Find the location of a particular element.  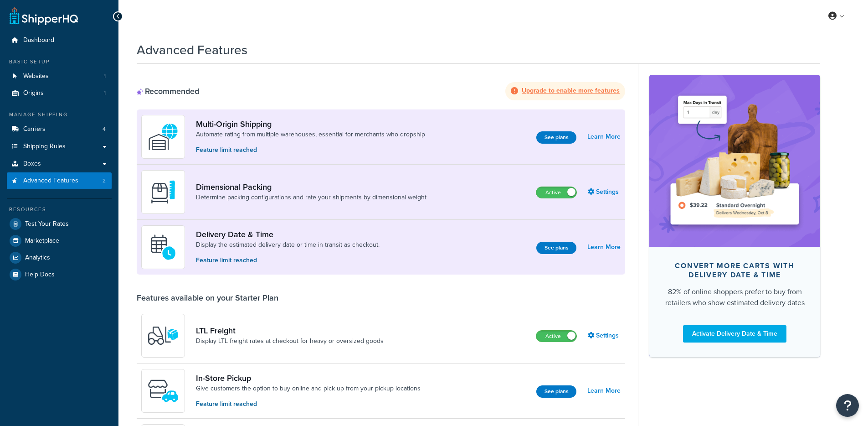

li: Help Docs is located at coordinates (59, 275).